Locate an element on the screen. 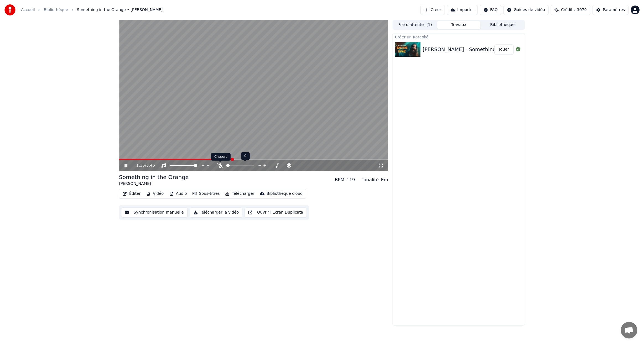 The height and width of the screenshot is (344, 644). button: Ouvrir l'Ecran Duplicata is located at coordinates (276, 212).